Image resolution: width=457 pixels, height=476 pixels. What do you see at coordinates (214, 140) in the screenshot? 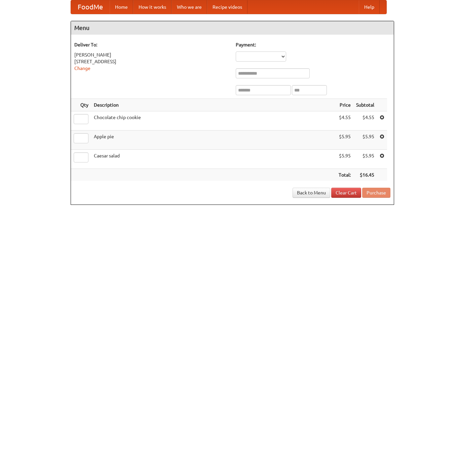
I see `td: Apple pie` at bounding box center [214, 140].